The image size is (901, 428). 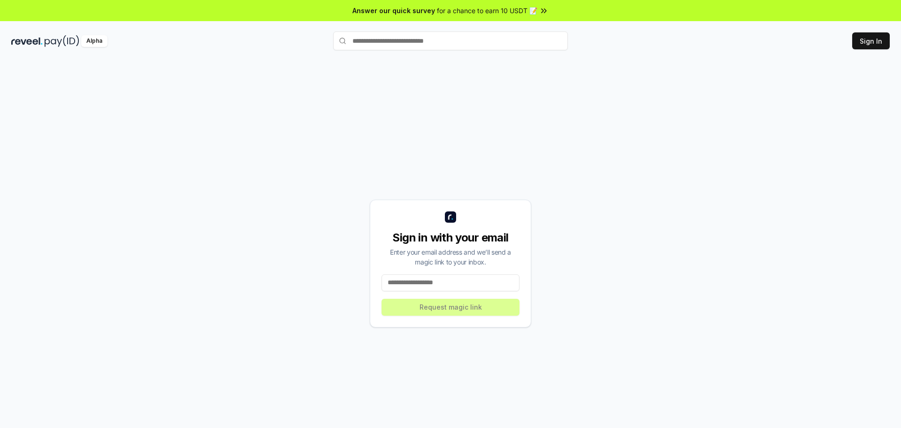 What do you see at coordinates (451, 257) in the screenshot?
I see `div: Enter your email address and we’ll send a magic link to your inbox.` at bounding box center [451, 257].